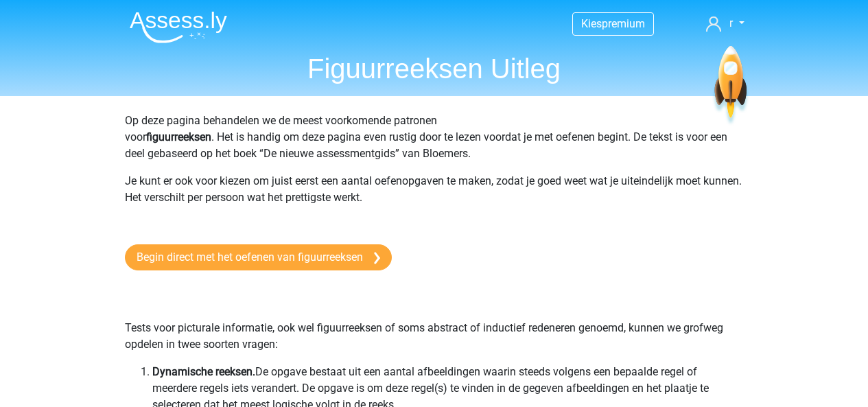  I want to click on a: r, so click(725, 23).